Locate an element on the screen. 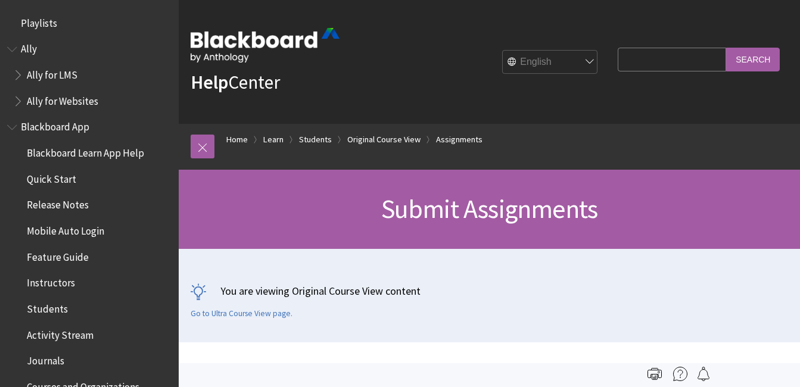 This screenshot has height=387, width=800. input: Search is located at coordinates (753, 59).